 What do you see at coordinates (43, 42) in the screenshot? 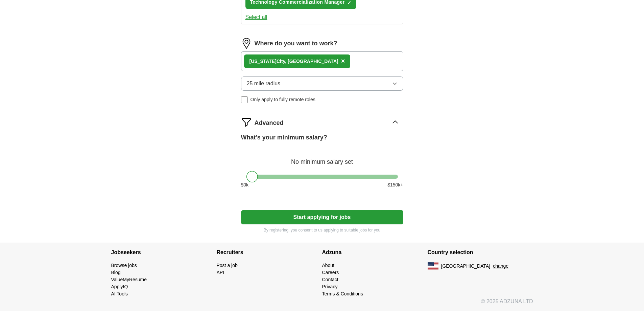
I see `div: Domain Overview` at bounding box center [43, 42].